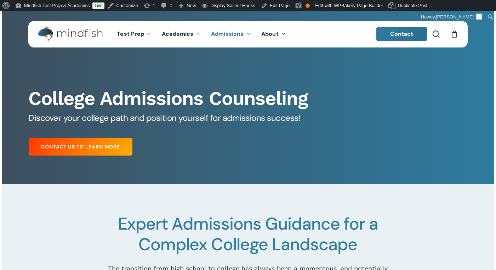  Describe the element at coordinates (402, 34) in the screenshot. I see `a: Contact` at that location.